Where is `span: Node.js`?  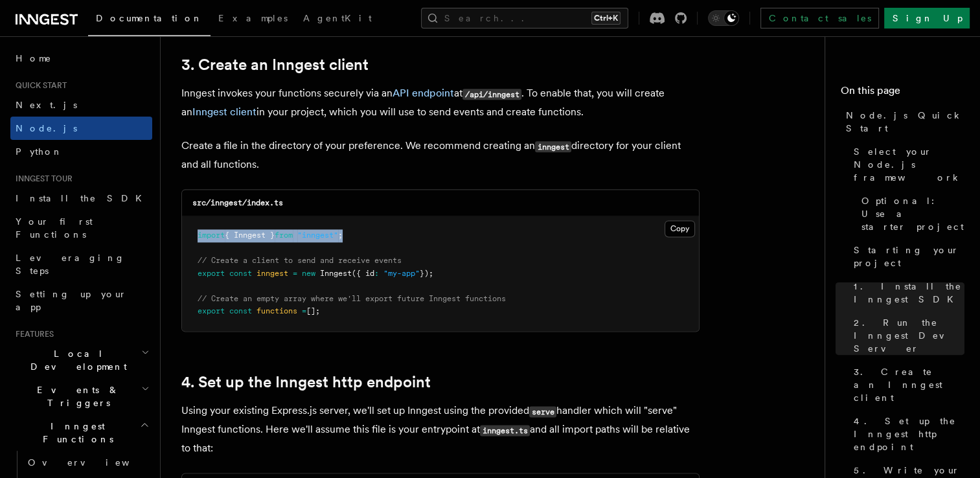 span: Node.js is located at coordinates (46, 128).